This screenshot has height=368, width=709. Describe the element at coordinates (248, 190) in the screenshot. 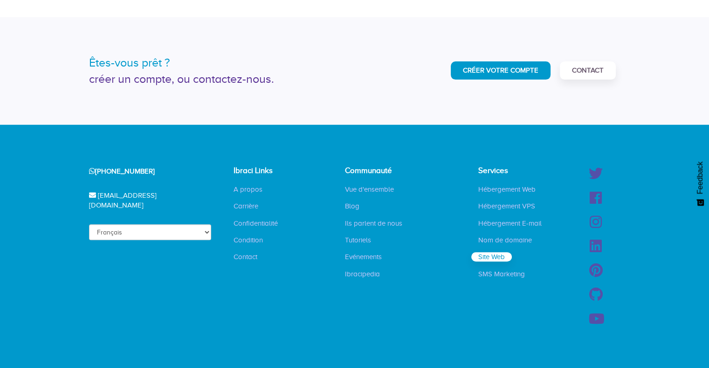

I see `a: A propos` at that location.